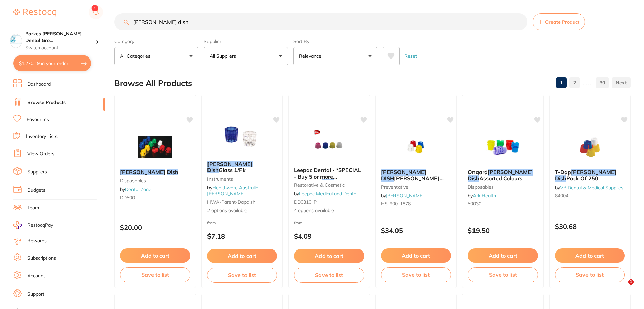 The image size is (644, 309). Describe the element at coordinates (475, 204) in the screenshot. I see `span: 50030` at that location.